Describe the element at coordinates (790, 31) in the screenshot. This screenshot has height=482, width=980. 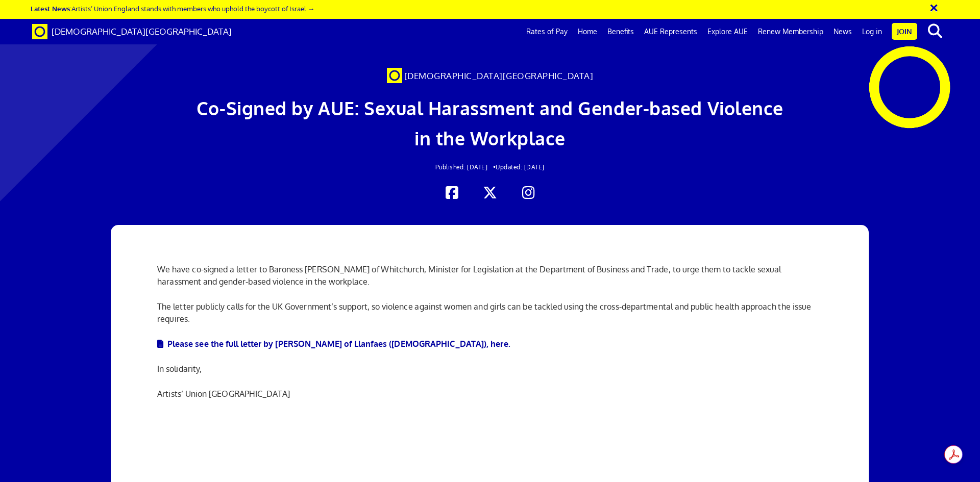
I see `a: Renew Membership` at that location.